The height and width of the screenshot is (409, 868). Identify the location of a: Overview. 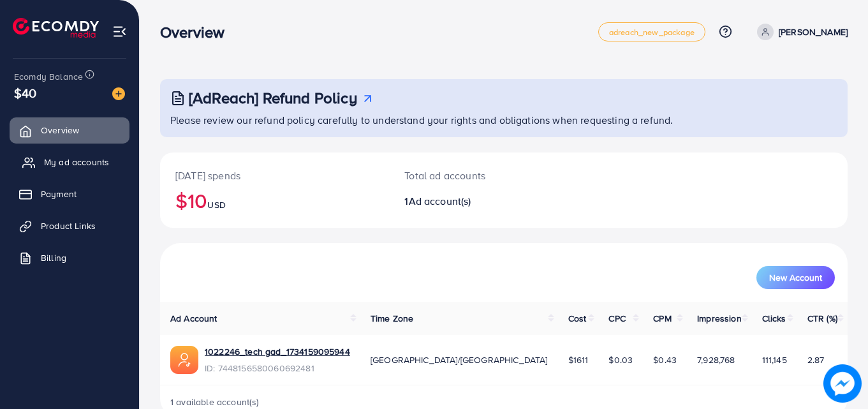
(69, 130).